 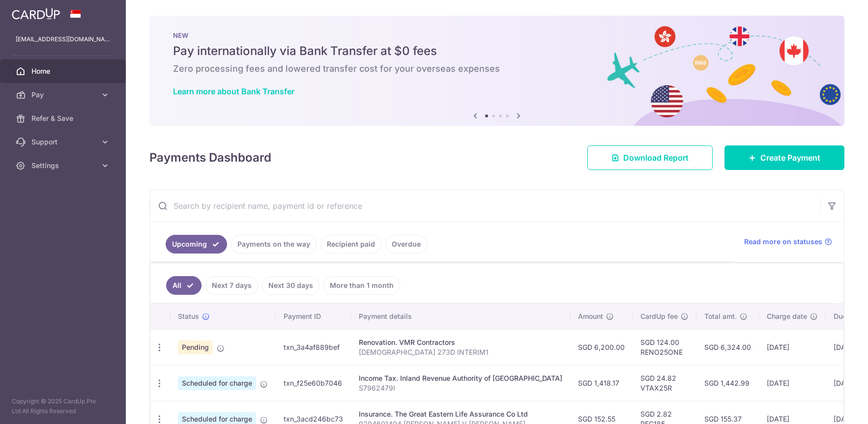 What do you see at coordinates (665, 383) in the screenshot?
I see `td: SGD 24.82 VTAX25R` at bounding box center [665, 383].